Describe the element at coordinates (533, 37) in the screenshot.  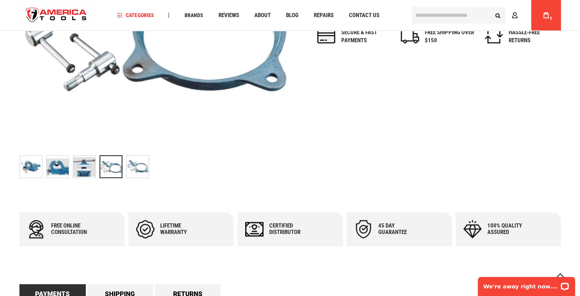
I see `div: HASSLE-FREE RETURNS` at that location.